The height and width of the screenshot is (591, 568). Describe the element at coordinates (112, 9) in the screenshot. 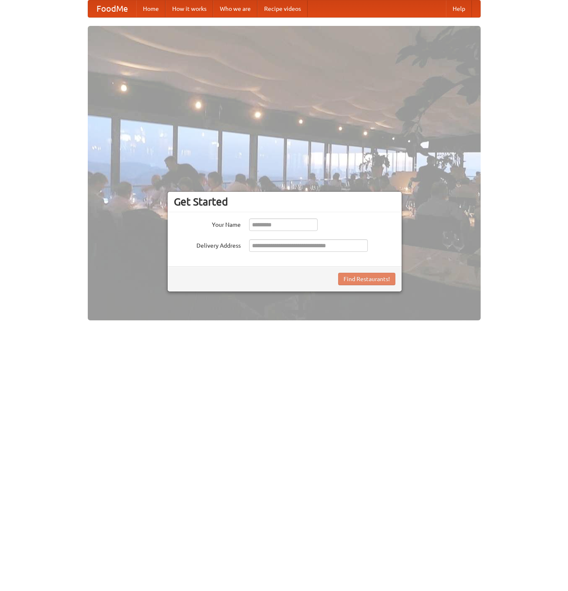

I see `a: FoodMe` at that location.